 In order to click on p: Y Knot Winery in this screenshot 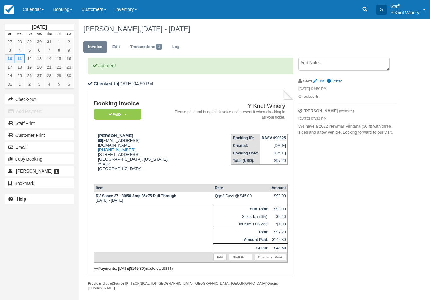, I will do `click(405, 13)`.